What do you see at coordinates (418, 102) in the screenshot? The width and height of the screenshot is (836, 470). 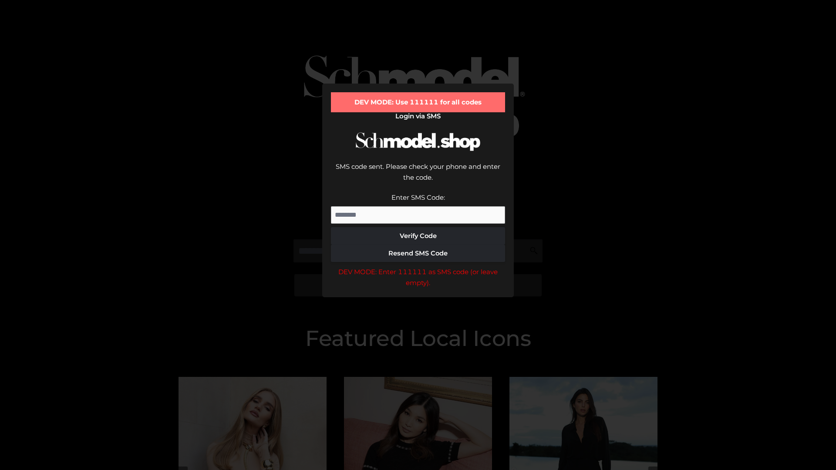 I see `div: DEV MODE: Use 111111 for all codes` at bounding box center [418, 102].